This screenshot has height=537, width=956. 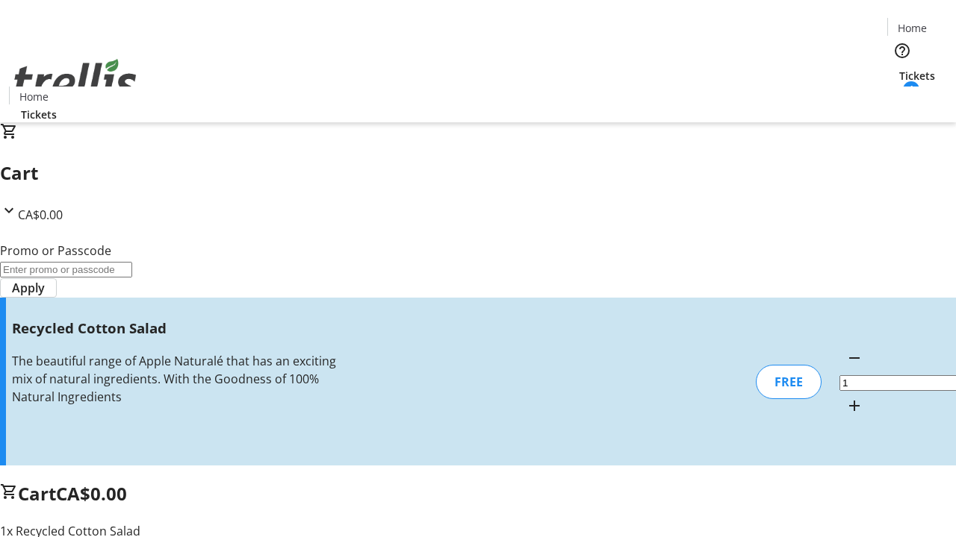 What do you see at coordinates (788, 382) in the screenshot?
I see `div: FREE` at bounding box center [788, 382].